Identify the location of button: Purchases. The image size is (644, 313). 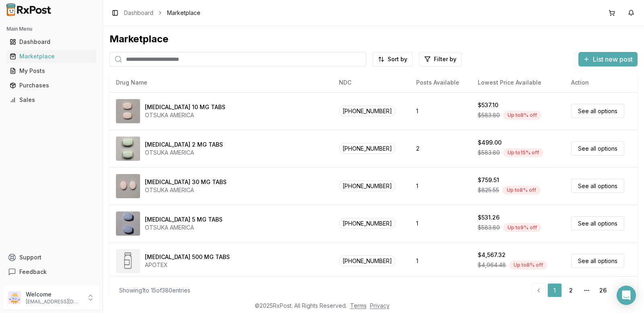
(51, 85).